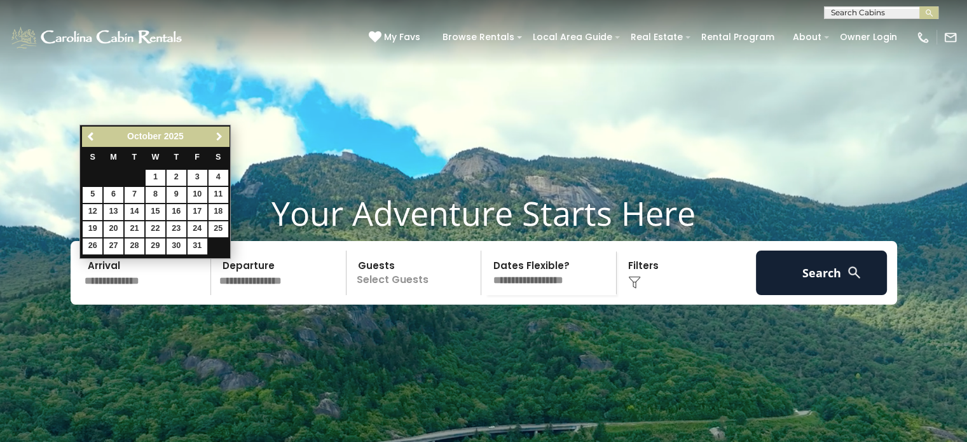 This screenshot has width=967, height=442. I want to click on a: 21, so click(134, 229).